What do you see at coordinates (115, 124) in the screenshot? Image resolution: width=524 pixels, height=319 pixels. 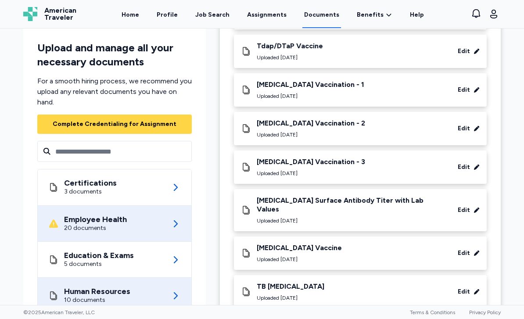 I see `button: Complete Credentialing for Assignment` at bounding box center [115, 124].